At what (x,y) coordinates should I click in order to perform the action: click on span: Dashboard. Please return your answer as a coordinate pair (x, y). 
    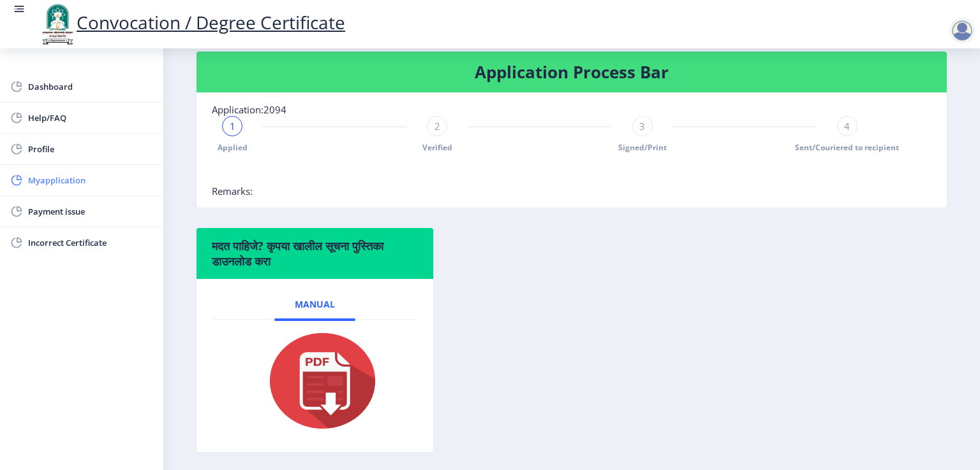
    Looking at the image, I should click on (91, 86).